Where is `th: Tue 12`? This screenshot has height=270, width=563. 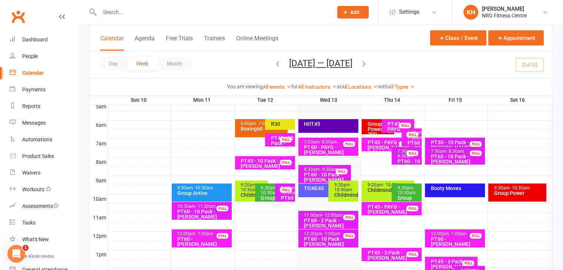
th: Tue 12 is located at coordinates (266, 100).